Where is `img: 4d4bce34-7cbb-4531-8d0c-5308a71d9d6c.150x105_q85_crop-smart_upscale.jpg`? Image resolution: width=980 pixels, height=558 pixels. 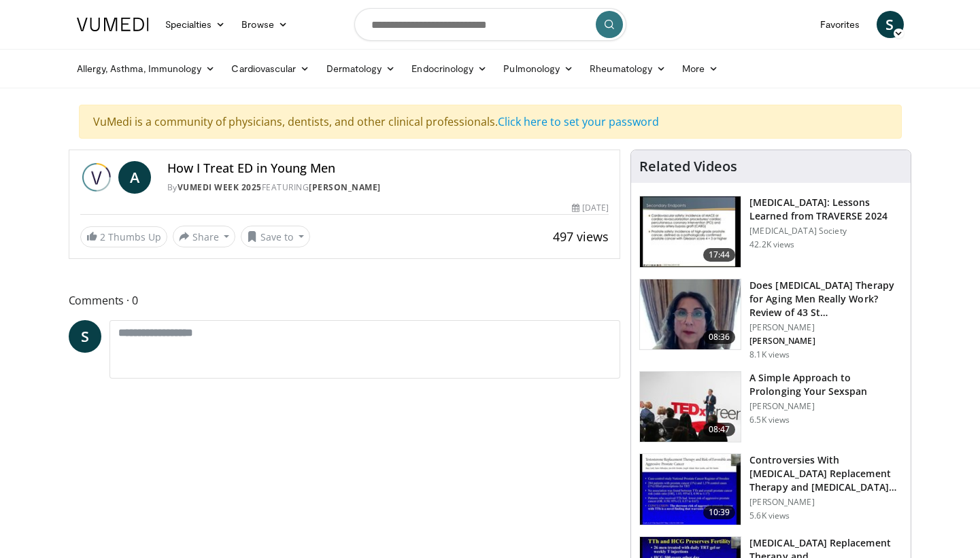 img: 4d4bce34-7cbb-4531-8d0c-5308a71d9d6c.150x105_q85_crop-smart_upscale.jpg is located at coordinates (690, 315).